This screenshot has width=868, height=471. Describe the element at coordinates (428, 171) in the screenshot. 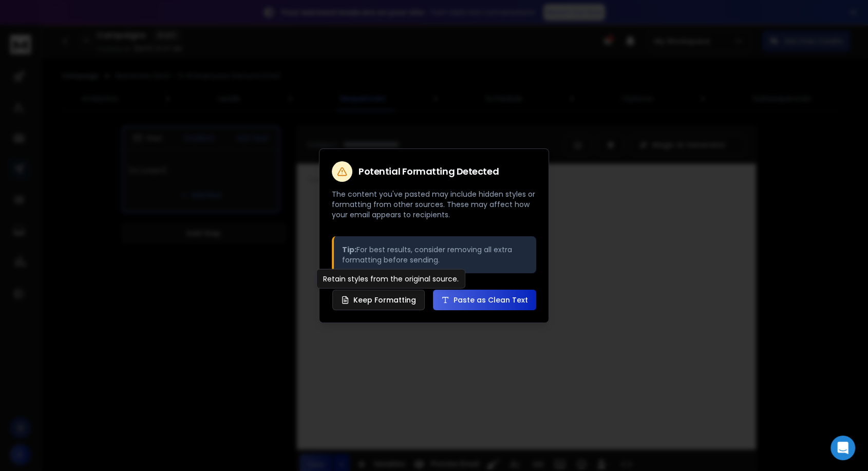

I see `h2: Potential Formatting Detected` at that location.